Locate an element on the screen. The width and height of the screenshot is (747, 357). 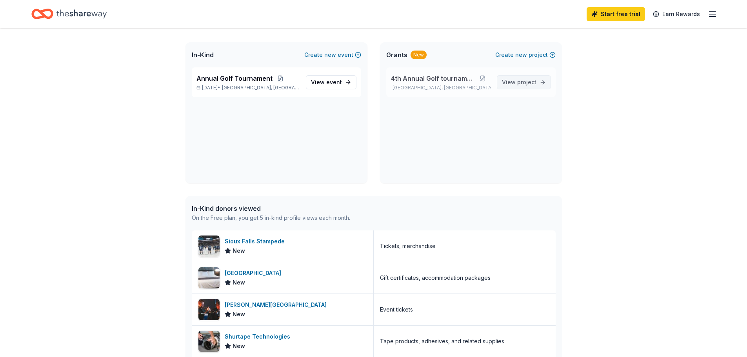
div: Shurtape Technologies is located at coordinates (259, 337).